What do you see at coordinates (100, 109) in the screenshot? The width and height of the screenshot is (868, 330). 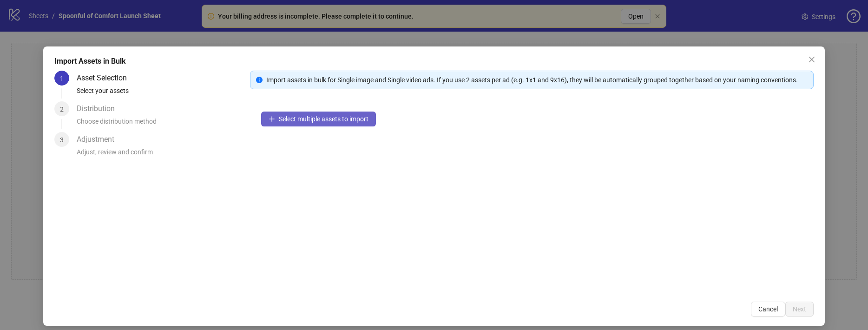 I see `div: Distribution` at bounding box center [100, 109].